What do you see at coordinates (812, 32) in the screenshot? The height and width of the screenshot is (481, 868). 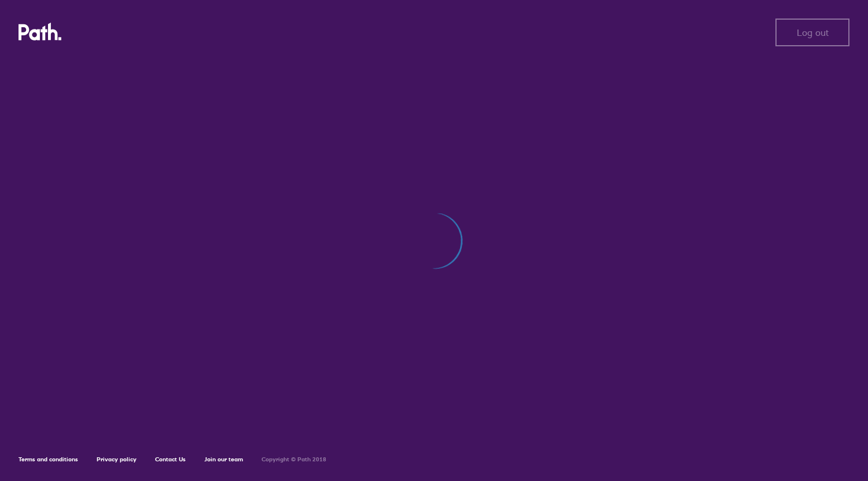 I see `span: Log out` at bounding box center [812, 32].